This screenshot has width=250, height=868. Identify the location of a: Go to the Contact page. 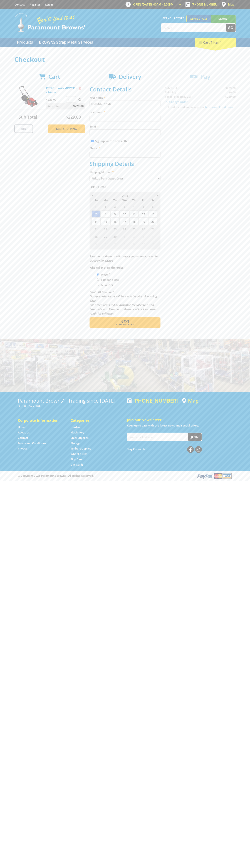
(19, 5).